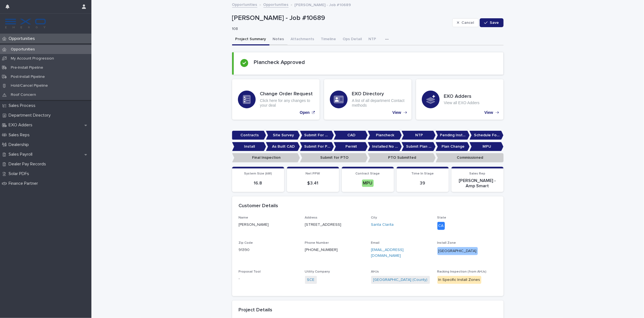 Image resolution: width=644 pixels, height=318 pixels. Describe the element at coordinates (340, 29) in the screenshot. I see `p: 108` at that location.